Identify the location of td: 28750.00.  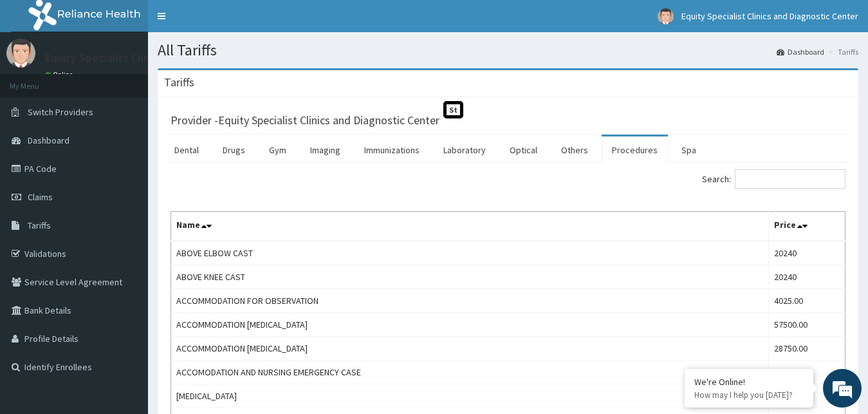
(806, 348).